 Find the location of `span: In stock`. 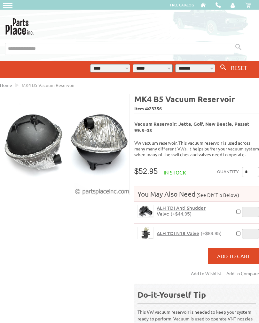

span: In stock is located at coordinates (175, 172).